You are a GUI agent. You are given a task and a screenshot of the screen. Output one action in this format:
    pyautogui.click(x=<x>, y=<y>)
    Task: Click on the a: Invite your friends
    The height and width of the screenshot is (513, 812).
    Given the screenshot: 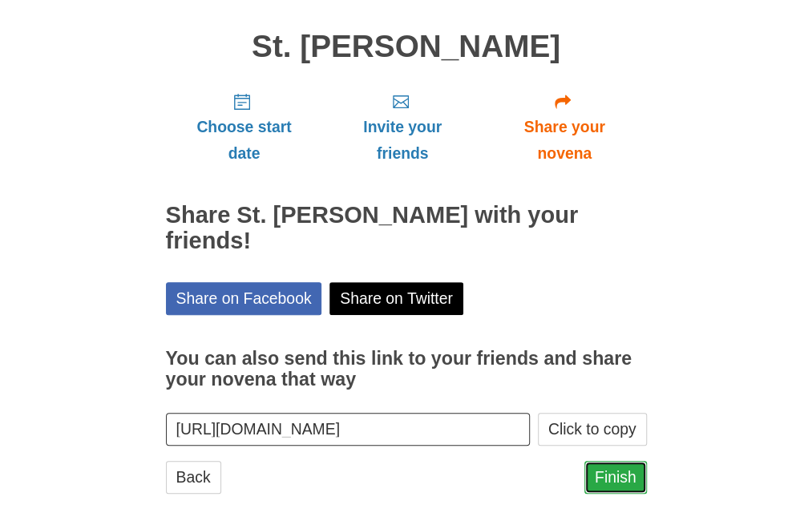 What is the action you would take?
    pyautogui.click(x=402, y=127)
    